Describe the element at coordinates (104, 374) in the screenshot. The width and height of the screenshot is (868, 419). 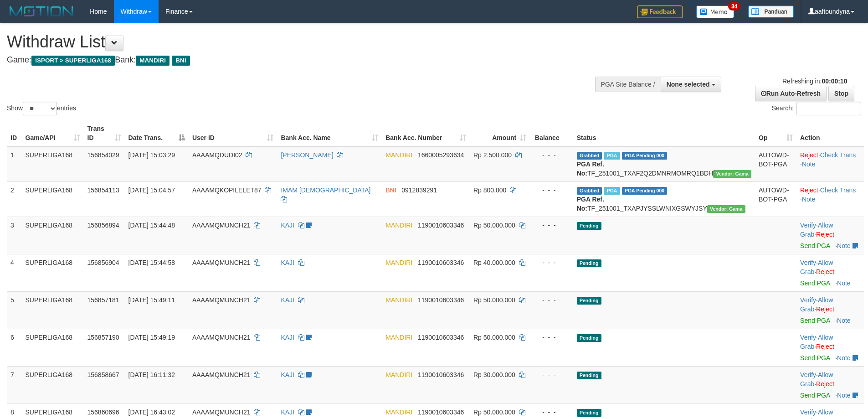
I see `span: 156858667` at that location.